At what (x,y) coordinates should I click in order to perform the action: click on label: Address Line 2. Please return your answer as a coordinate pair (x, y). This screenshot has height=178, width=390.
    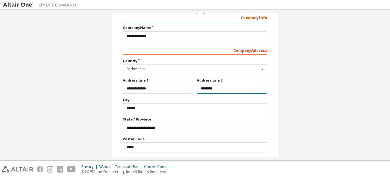
    Looking at the image, I should click on (232, 80).